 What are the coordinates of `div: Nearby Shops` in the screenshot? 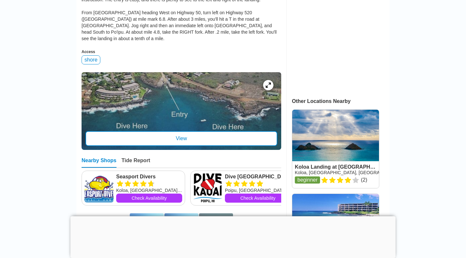 It's located at (99, 162).